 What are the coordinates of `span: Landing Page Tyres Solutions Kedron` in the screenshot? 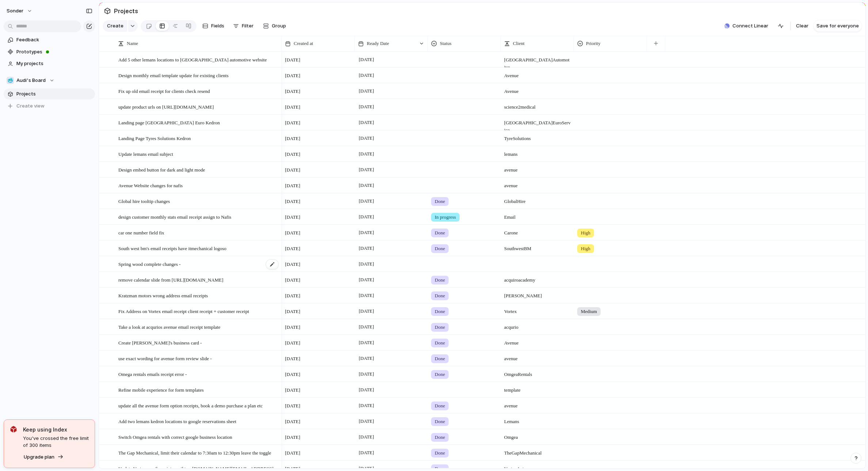 It's located at (155, 138).